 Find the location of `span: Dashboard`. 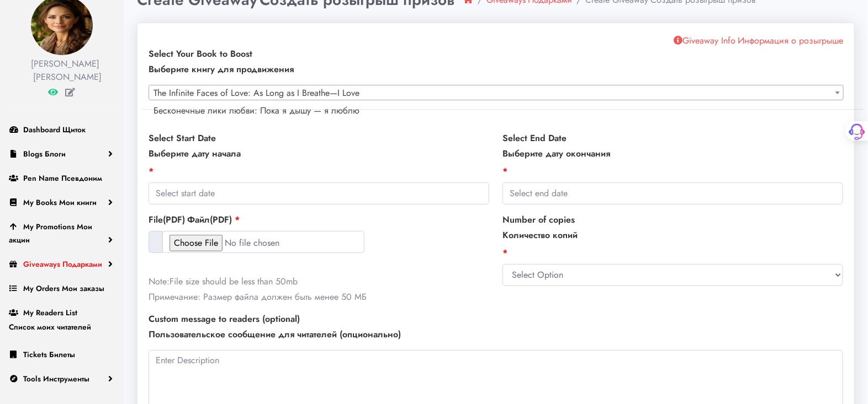

span: Dashboard is located at coordinates (54, 129).